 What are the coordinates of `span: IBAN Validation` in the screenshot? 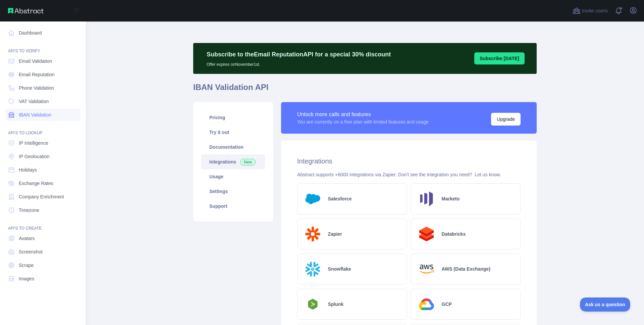 It's located at (35, 115).